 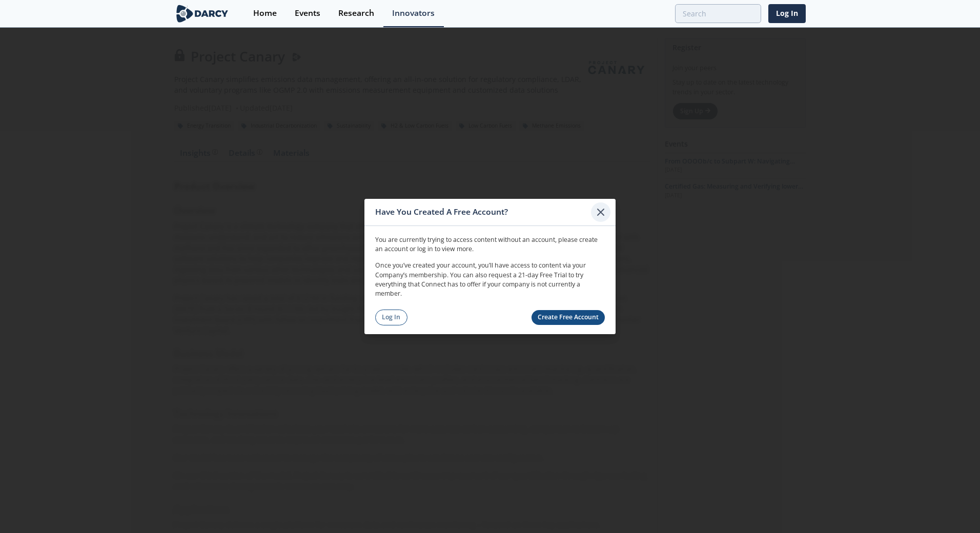 I want to click on div: Events, so click(x=308, y=13).